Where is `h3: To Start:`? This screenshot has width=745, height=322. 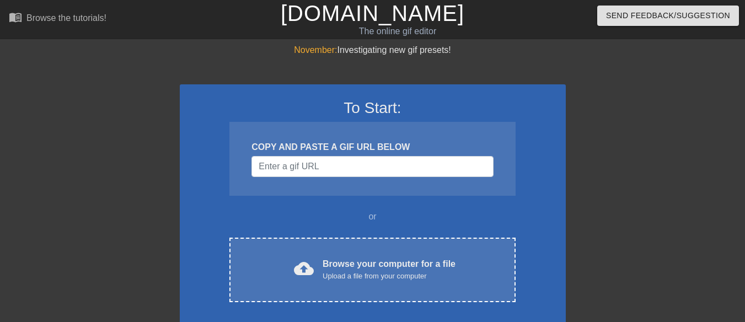 h3: To Start: is located at coordinates (373, 108).